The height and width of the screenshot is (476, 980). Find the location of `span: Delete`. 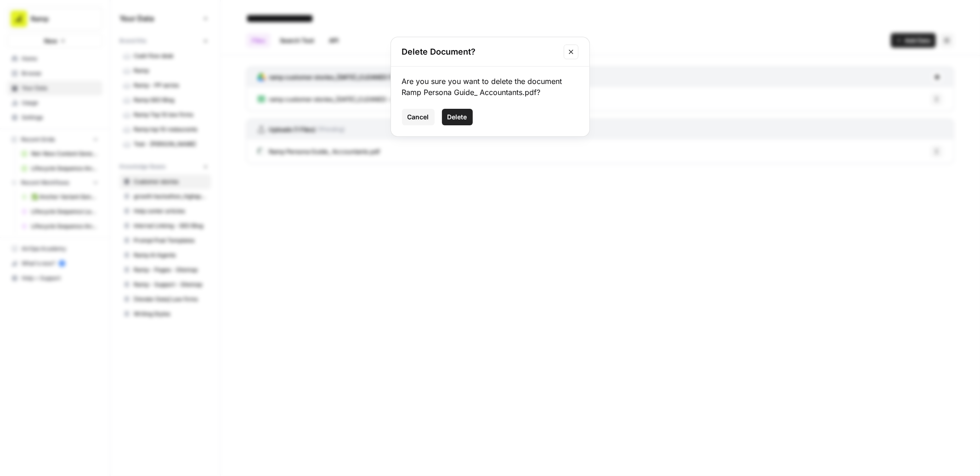

span: Delete is located at coordinates (457, 117).